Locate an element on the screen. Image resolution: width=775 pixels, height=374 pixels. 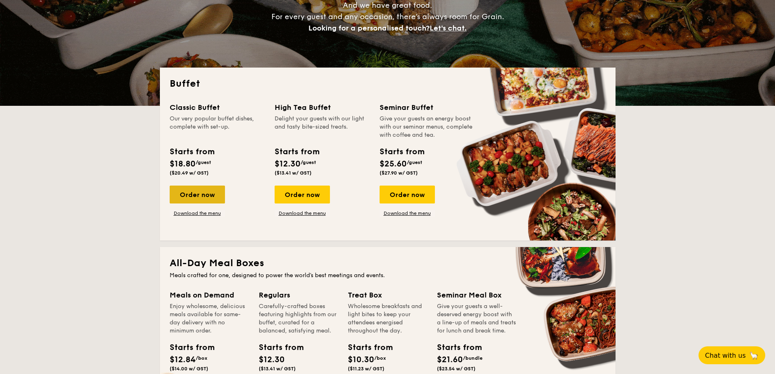
span: $10.30 is located at coordinates (361, 360).